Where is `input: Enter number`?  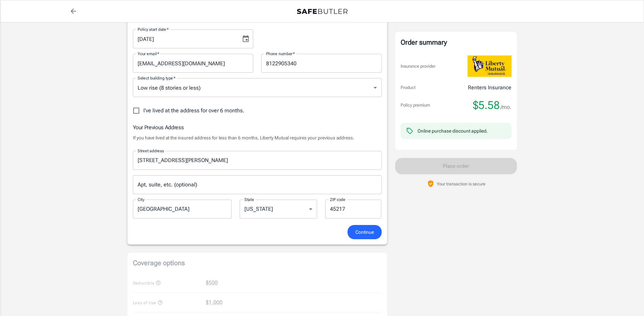 input: Enter number is located at coordinates (322, 64).